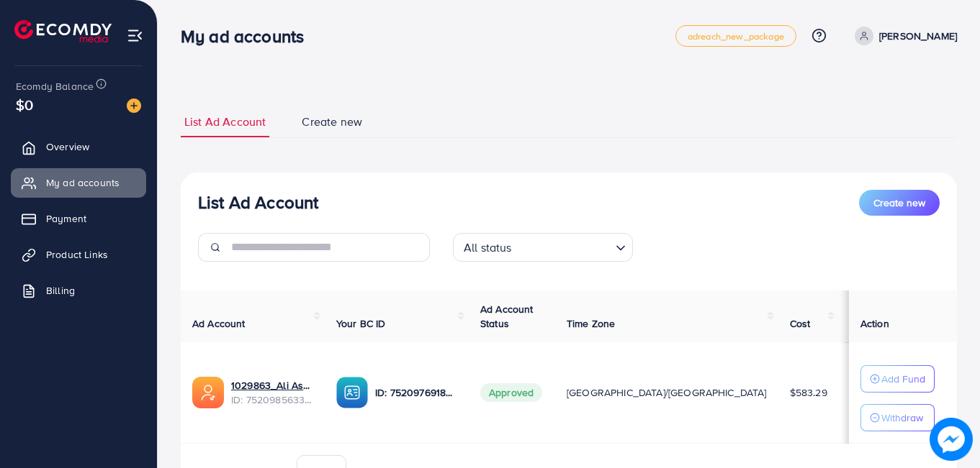 Image resolution: width=980 pixels, height=468 pixels. What do you see at coordinates (208, 393) in the screenshot?
I see `img: ic-ads-acc.e4c84228.svg` at bounding box center [208, 393].